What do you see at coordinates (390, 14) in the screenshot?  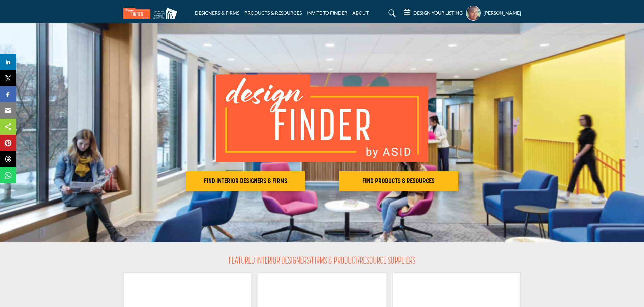 I see `a: Search` at bounding box center [390, 14].